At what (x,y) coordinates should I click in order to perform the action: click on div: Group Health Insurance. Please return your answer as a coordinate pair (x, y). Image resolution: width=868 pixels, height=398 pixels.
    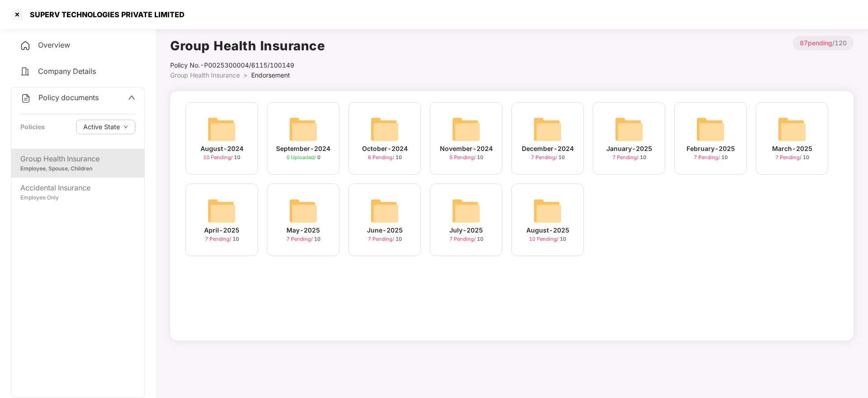
    Looking at the image, I should click on (78, 159).